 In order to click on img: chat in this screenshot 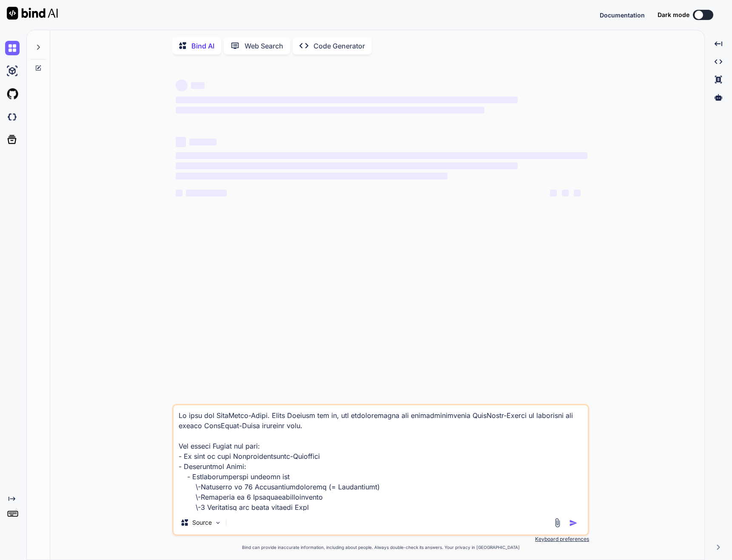, I will do `click(12, 48)`.